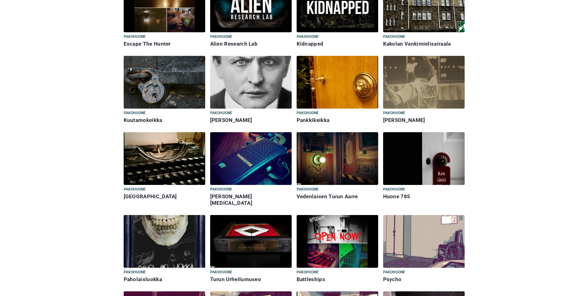 This screenshot has width=588, height=296. I want to click on img: Harry Houdini, so click(251, 82).